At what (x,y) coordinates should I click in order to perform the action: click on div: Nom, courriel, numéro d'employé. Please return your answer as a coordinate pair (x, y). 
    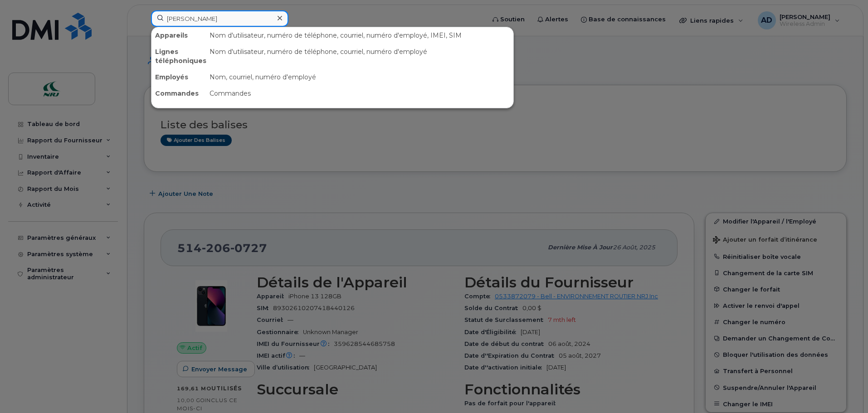
    Looking at the image, I should click on (359, 77).